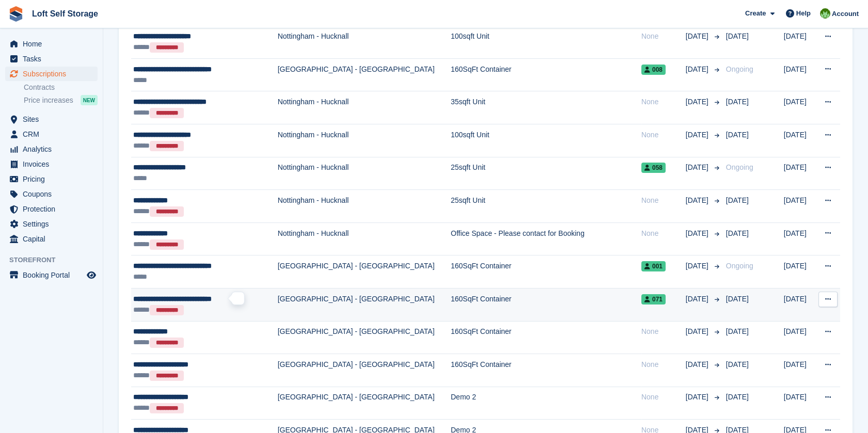  What do you see at coordinates (48, 100) in the screenshot?
I see `span: Price increases` at bounding box center [48, 100].